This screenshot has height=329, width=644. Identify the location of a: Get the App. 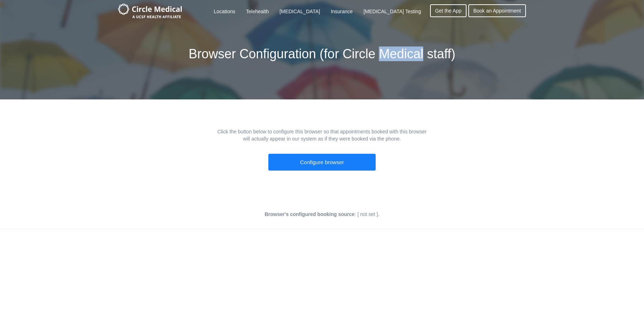
(448, 11).